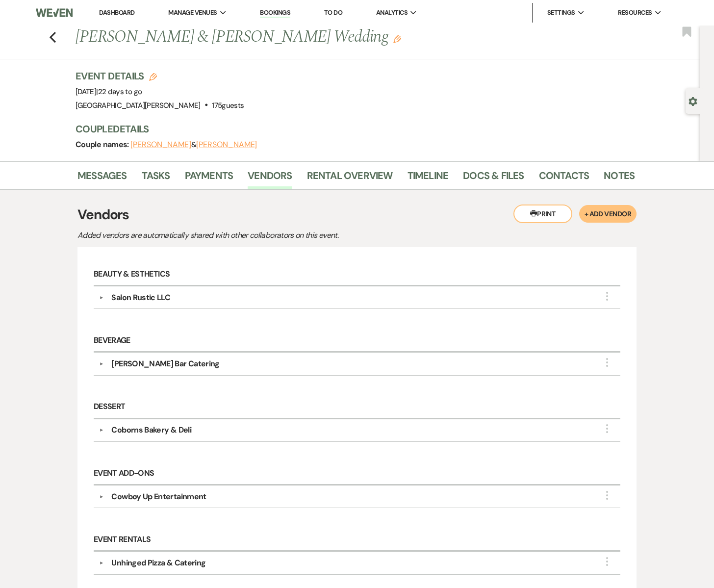 This screenshot has height=588, width=714. Describe the element at coordinates (357, 474) in the screenshot. I see `h6: Event Add-Ons` at that location.